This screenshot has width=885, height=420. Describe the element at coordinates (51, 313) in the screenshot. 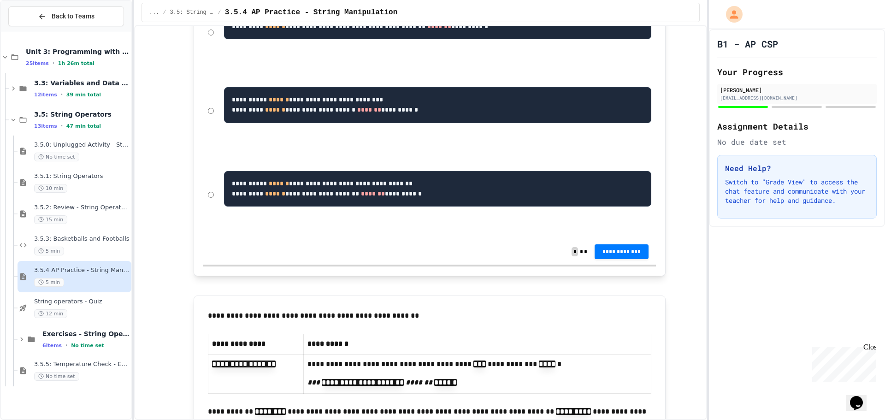

I see `span: 12 min` at that location.